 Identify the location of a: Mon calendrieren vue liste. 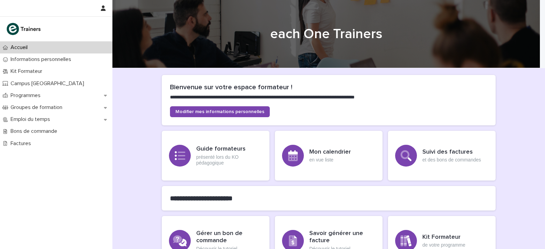
(329, 156).